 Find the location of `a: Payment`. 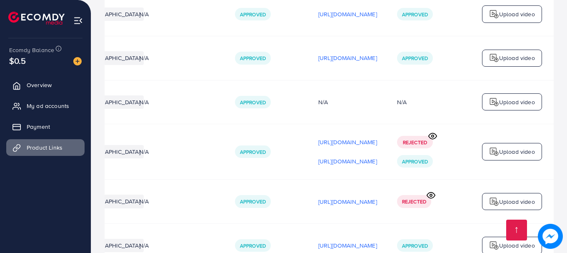

a: Payment is located at coordinates (45, 127).